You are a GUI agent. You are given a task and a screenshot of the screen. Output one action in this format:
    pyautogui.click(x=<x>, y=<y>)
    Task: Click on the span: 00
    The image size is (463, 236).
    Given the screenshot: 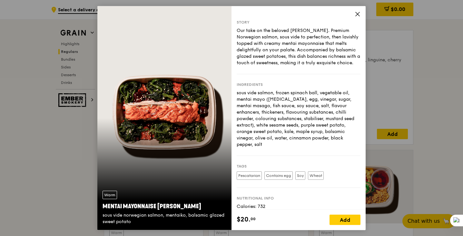 What is the action you would take?
    pyautogui.click(x=253, y=219)
    